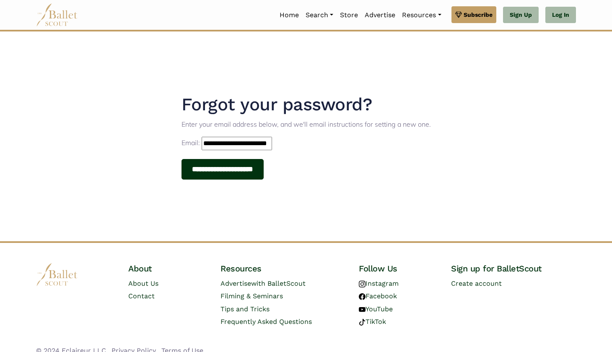 Image resolution: width=612 pixels, height=352 pixels. What do you see at coordinates (476, 283) in the screenshot?
I see `a: Create account` at bounding box center [476, 283].